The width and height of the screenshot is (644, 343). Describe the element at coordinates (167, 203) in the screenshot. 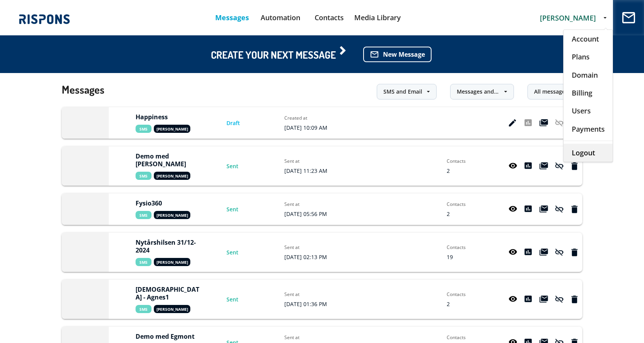

I see `div: Fysio360` at that location.